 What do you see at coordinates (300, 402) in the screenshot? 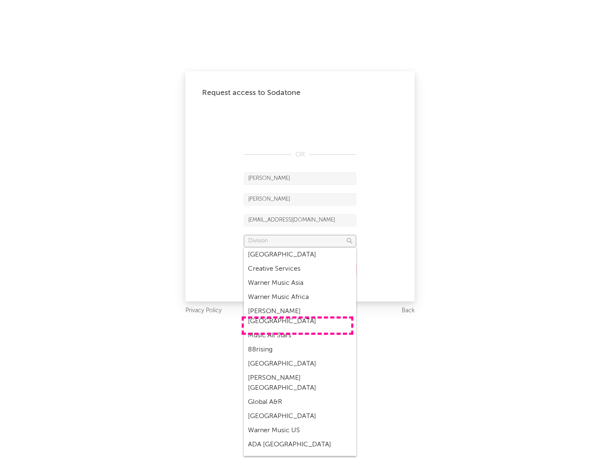
I see `div: Global A&R` at bounding box center [300, 402].